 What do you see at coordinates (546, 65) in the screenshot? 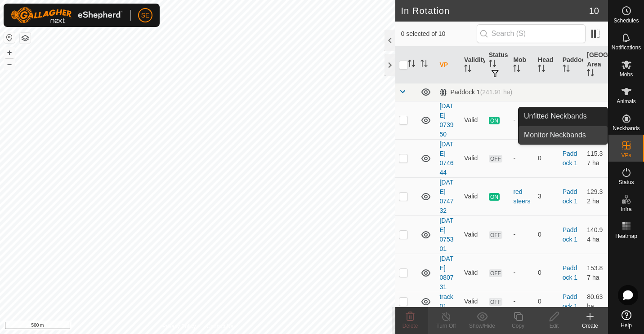
I see `th: Head` at bounding box center [546, 65].